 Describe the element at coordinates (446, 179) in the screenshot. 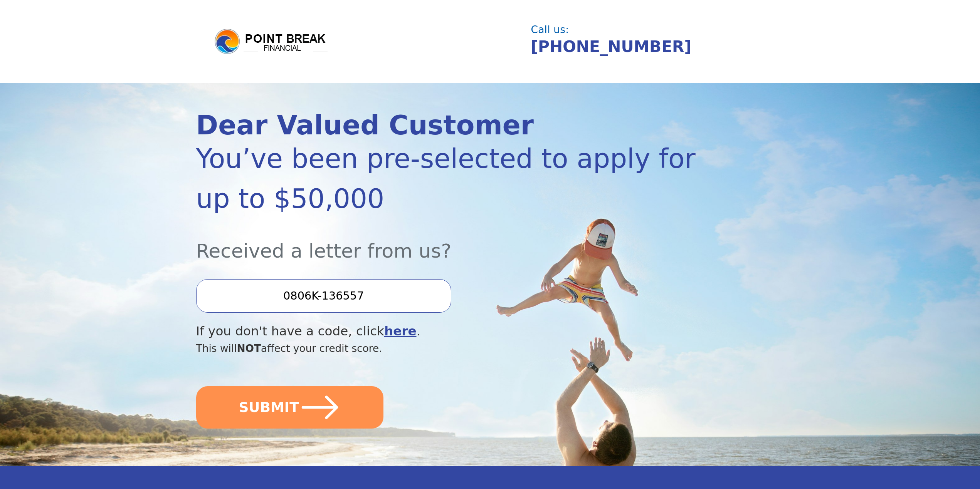

I see `div: You’ve been pre-selected to apply for up to $50,000` at that location.